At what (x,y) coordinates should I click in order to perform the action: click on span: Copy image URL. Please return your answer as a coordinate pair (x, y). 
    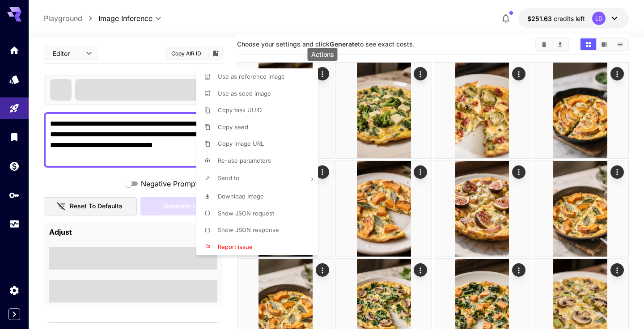
    Looking at the image, I should click on (241, 143).